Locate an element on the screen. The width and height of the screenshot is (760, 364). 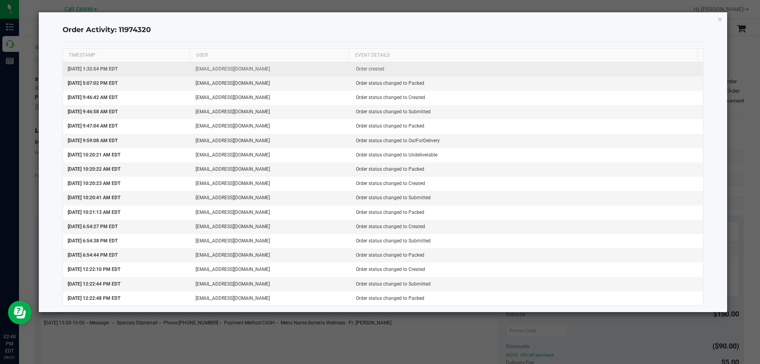
td: Order status changed to OutForDelivery is located at coordinates (527, 141).